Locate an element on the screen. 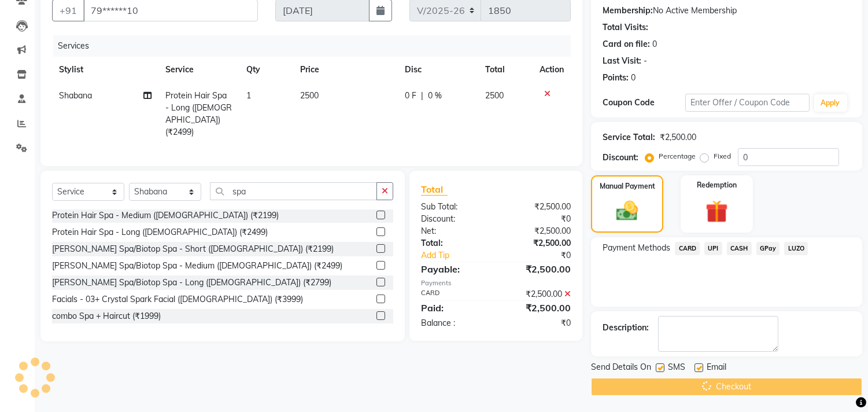  div: Coupon Code is located at coordinates (644, 102).